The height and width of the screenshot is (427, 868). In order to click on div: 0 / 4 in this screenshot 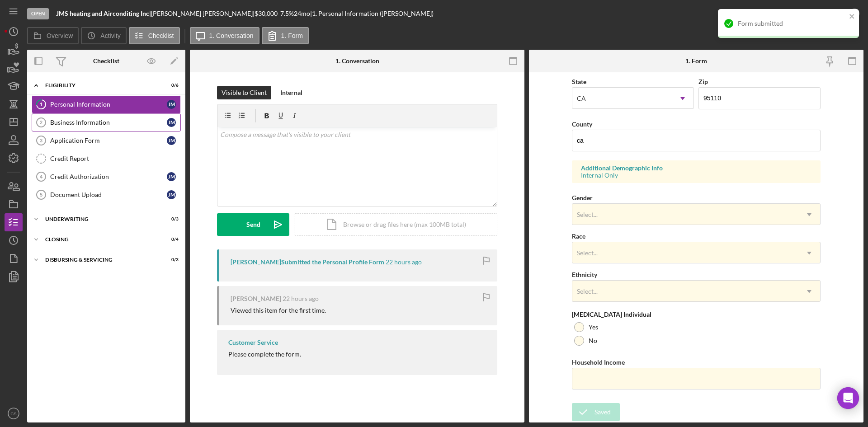, I will do `click(170, 239)`.